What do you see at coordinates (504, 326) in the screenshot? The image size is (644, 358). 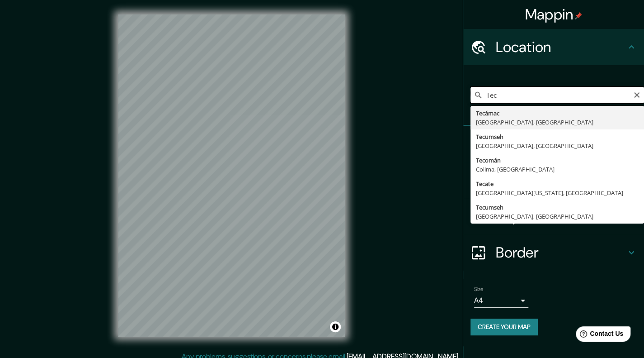 I see `button: Create your map` at bounding box center [504, 326].